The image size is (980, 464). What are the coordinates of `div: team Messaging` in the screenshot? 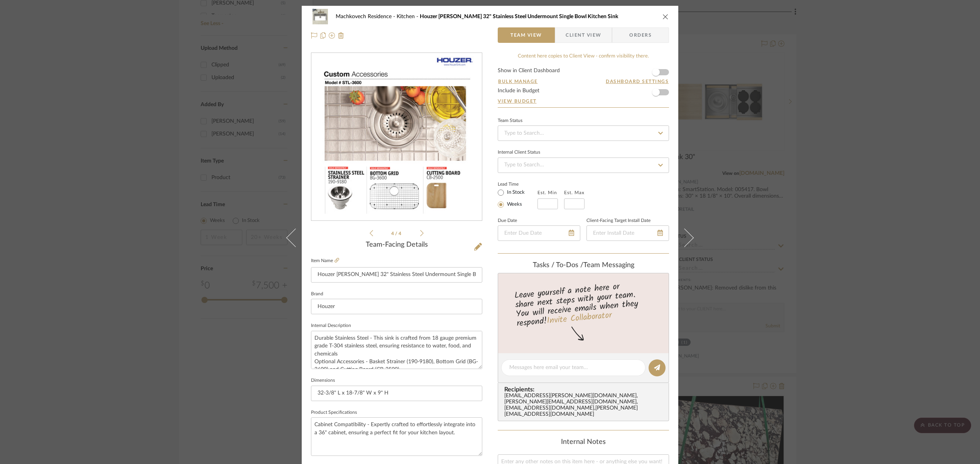 It's located at (584, 265).